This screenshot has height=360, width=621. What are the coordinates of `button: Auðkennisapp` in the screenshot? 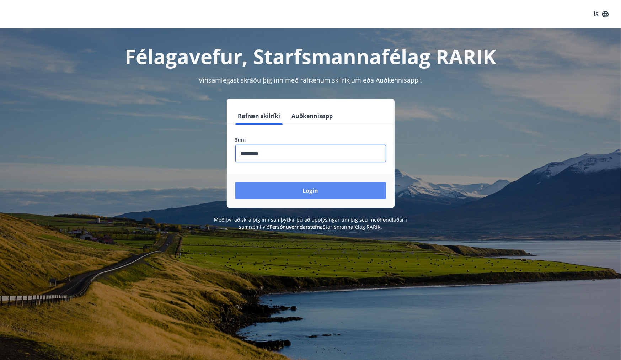 It's located at (312, 116).